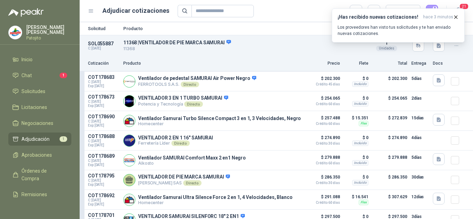 The height and width of the screenshot is (219, 473). I want to click on p: COT178688, so click(103, 136).